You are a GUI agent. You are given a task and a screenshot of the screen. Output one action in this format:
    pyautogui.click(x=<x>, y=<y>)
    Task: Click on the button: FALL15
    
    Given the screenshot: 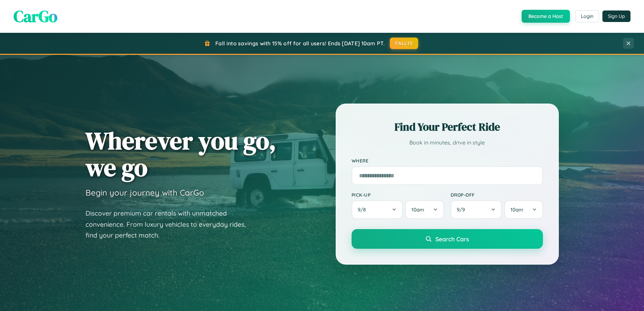 What is the action you would take?
    pyautogui.click(x=404, y=44)
    